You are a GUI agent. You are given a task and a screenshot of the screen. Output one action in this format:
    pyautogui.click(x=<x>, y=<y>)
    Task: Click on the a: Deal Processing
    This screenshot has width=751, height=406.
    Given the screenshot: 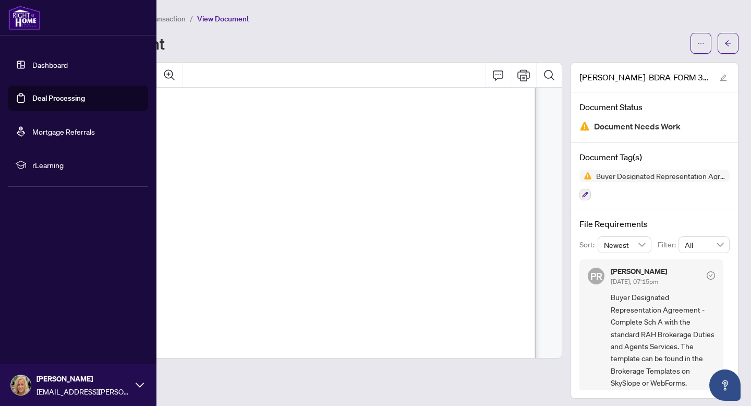 What is the action you would take?
    pyautogui.click(x=58, y=98)
    